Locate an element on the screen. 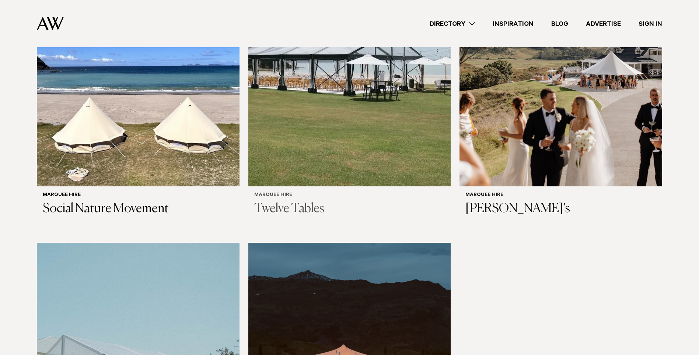 The image size is (699, 355). a: Directory is located at coordinates (452, 24).